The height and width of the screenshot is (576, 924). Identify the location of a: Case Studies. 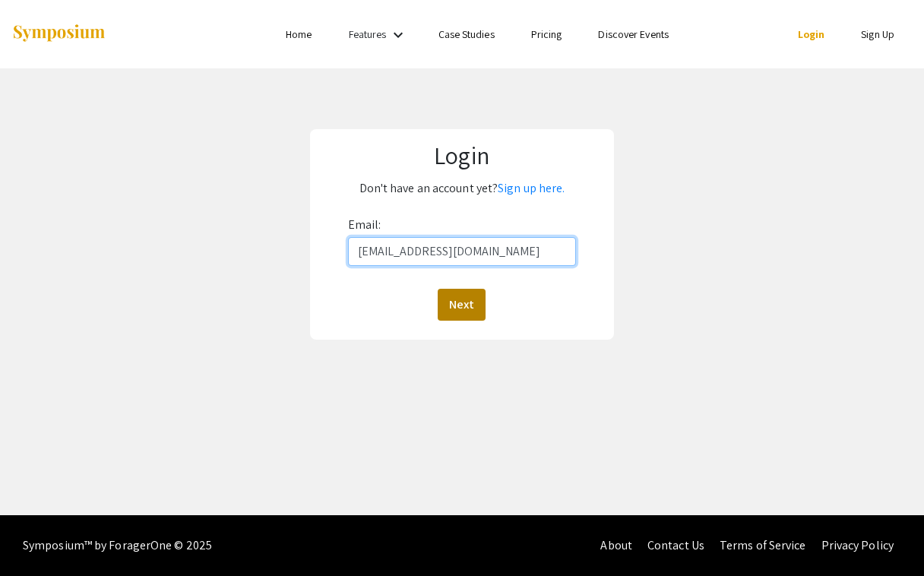
(466, 34).